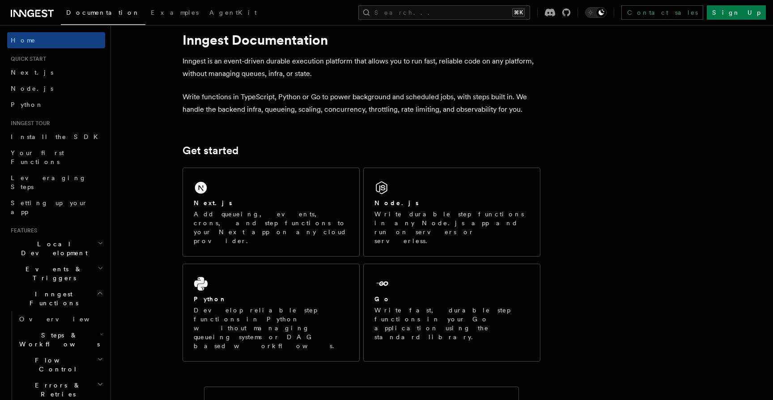 The width and height of the screenshot is (773, 400). I want to click on button: Steps & Workflows, so click(60, 340).